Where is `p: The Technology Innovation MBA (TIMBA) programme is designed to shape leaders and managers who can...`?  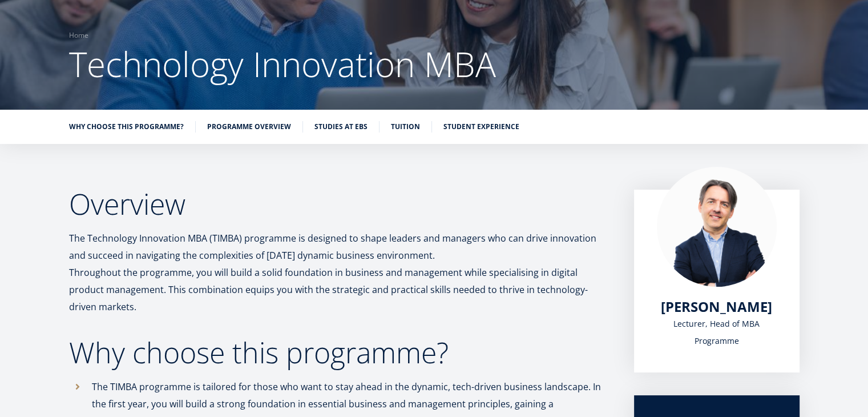 p: The Technology Innovation MBA (TIMBA) programme is designed to shape leaders and managers who can... is located at coordinates (340, 272).